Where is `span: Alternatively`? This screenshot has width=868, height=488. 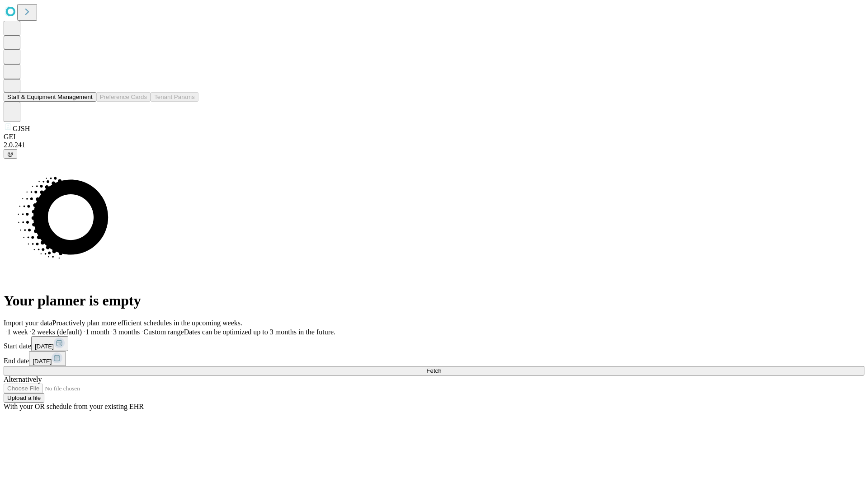
span: Alternatively is located at coordinates (23, 379).